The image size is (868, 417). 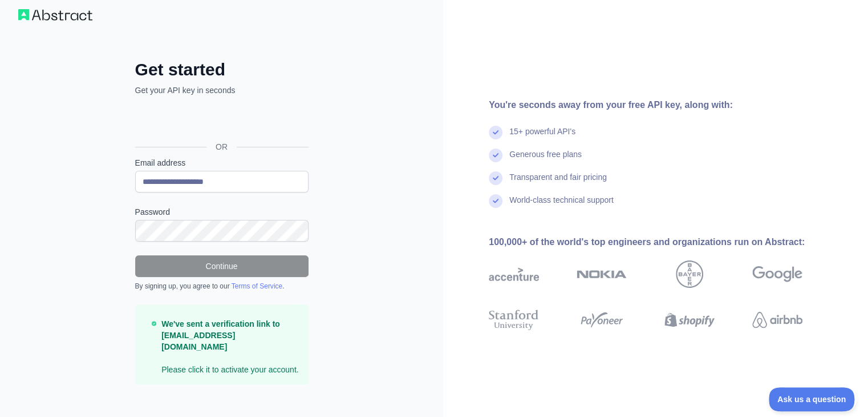 I want to click on img: google, so click(x=777, y=274).